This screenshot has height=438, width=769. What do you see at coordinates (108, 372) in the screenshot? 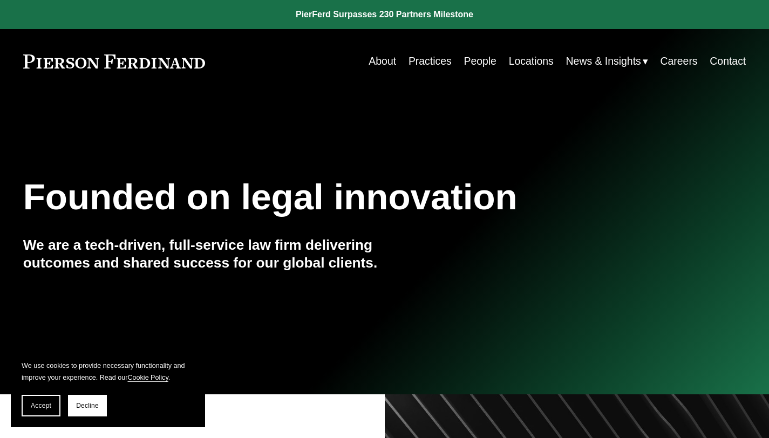
I see `p: We use cookies to provide necessary functionality and improve your experience. Read our .` at bounding box center [108, 372].